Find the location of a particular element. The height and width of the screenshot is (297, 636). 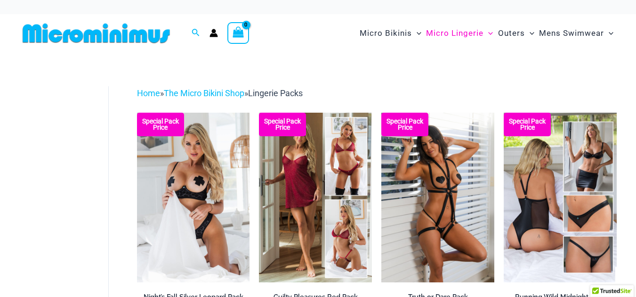

span: Micro Lingerie is located at coordinates (455, 33).